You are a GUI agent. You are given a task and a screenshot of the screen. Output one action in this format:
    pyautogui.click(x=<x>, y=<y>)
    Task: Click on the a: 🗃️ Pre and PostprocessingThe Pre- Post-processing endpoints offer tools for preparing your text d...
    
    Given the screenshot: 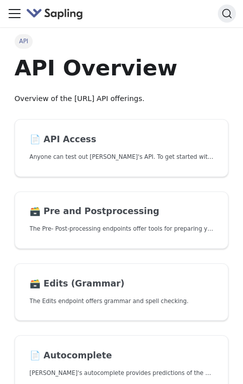 What is the action you would take?
    pyautogui.click(x=121, y=220)
    